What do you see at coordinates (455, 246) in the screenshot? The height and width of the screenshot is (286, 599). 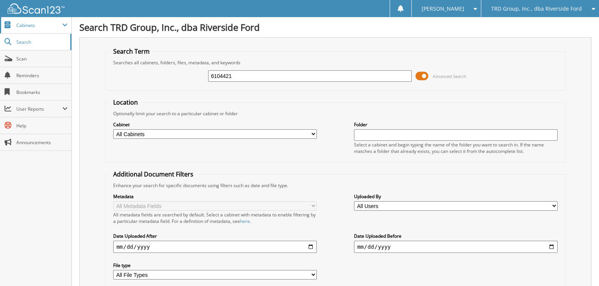 I see `input: end` at bounding box center [455, 246].